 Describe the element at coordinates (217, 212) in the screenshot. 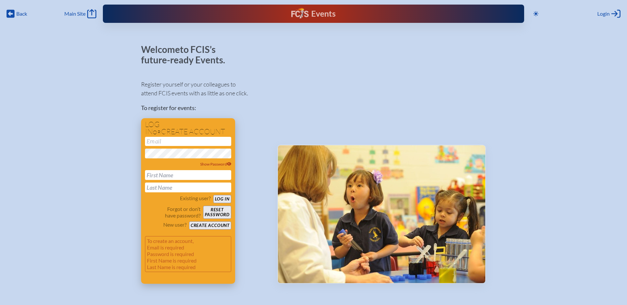

I see `button: Resetpassword` at that location.